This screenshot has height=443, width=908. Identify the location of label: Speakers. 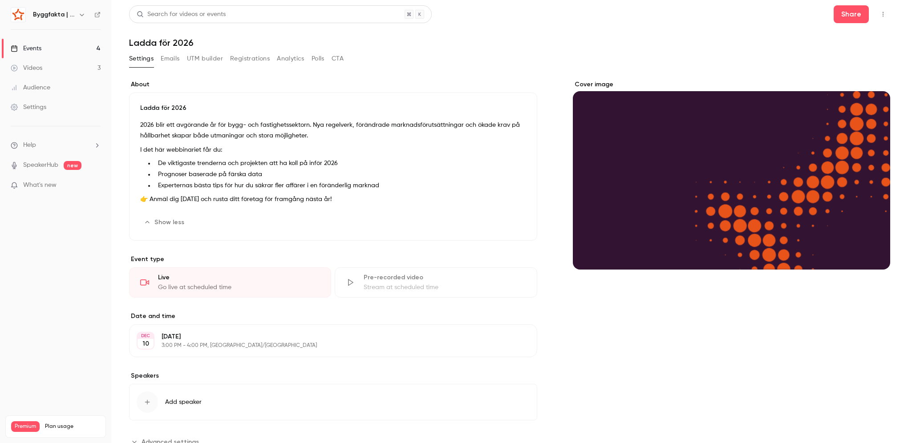
(333, 376).